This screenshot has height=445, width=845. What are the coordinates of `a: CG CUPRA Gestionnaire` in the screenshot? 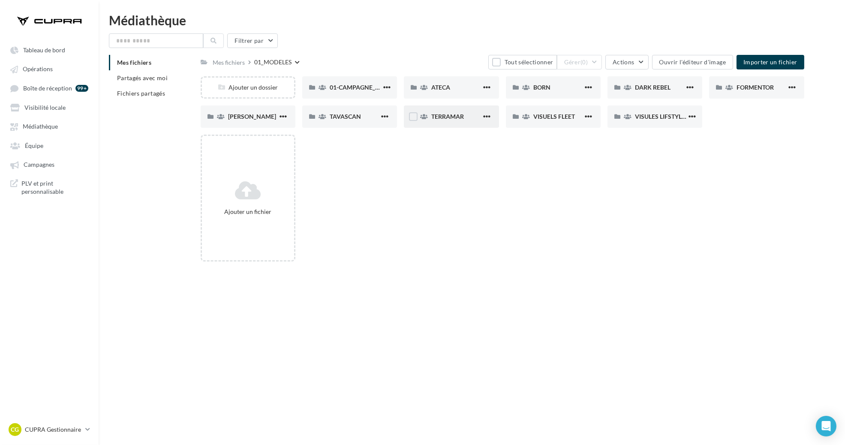 It's located at (49, 430).